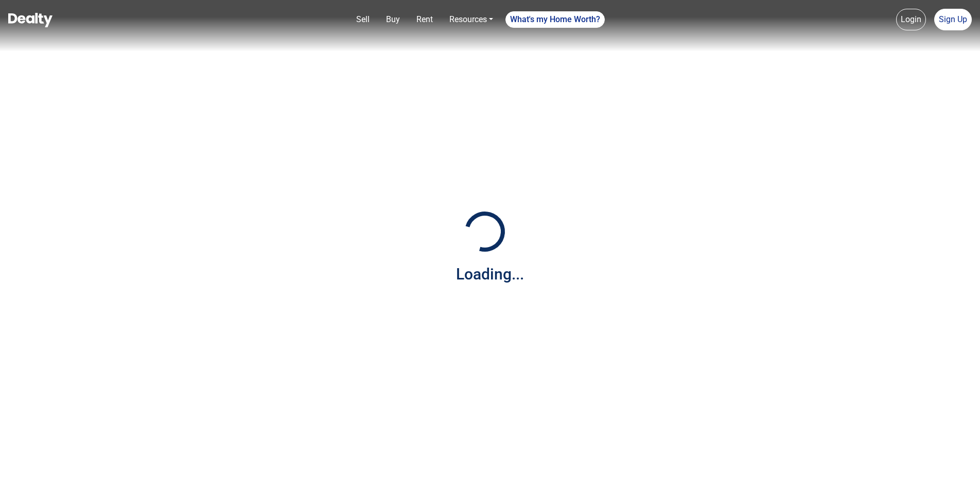 This screenshot has height=491, width=980. Describe the element at coordinates (490, 273) in the screenshot. I see `div: Loading...` at that location.